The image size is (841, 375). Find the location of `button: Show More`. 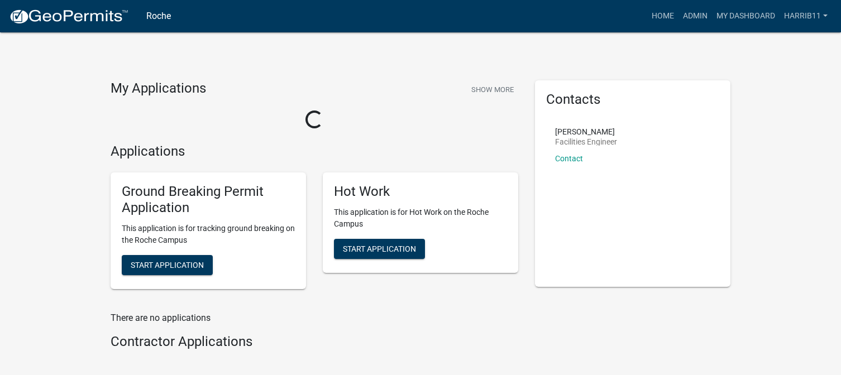

button: Show More is located at coordinates (492, 89).